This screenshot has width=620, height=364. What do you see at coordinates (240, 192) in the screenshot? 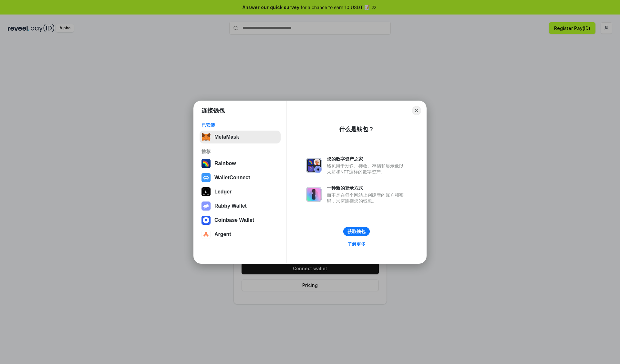
I see `button: Ledger` at bounding box center [240, 192].